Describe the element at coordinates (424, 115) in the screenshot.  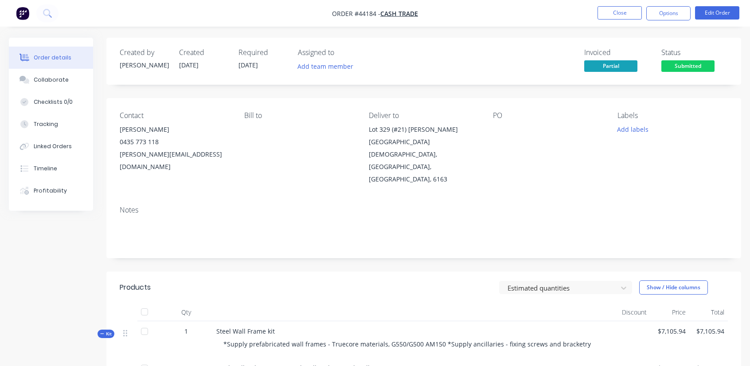
I see `div: Deliver to` at that location.